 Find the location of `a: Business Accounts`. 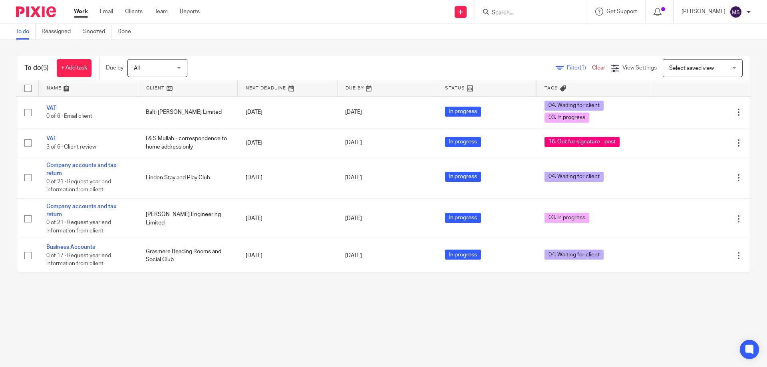

a: Business Accounts is located at coordinates (71, 247).